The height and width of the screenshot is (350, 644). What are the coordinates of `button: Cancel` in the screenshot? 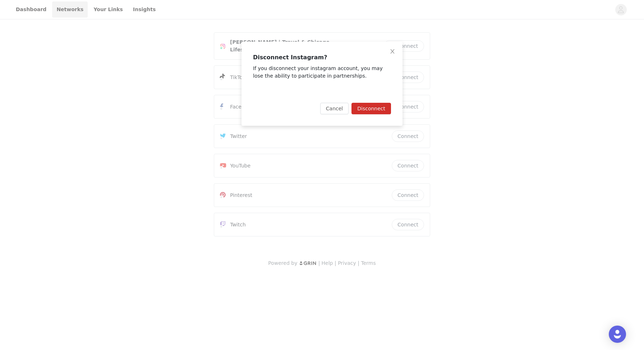 It's located at (334, 109).